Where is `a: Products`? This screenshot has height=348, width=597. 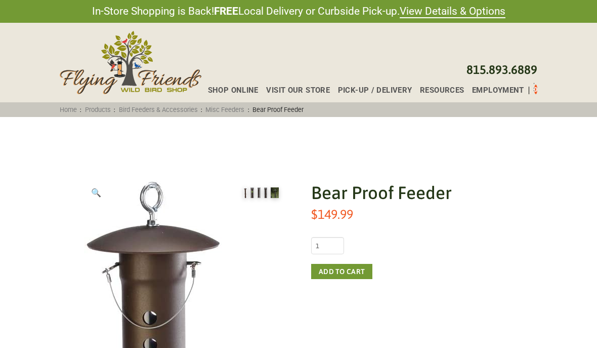 a: Products is located at coordinates (98, 109).